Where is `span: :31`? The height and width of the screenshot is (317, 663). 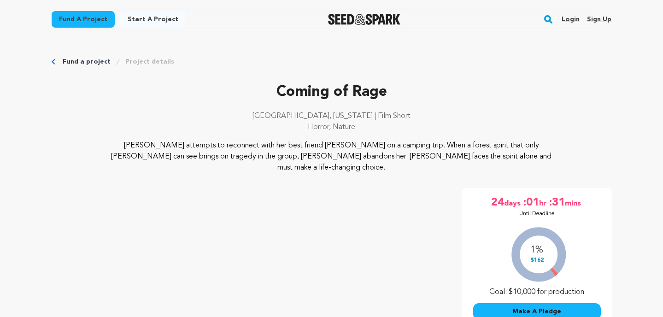 span: :31 is located at coordinates (557, 203).